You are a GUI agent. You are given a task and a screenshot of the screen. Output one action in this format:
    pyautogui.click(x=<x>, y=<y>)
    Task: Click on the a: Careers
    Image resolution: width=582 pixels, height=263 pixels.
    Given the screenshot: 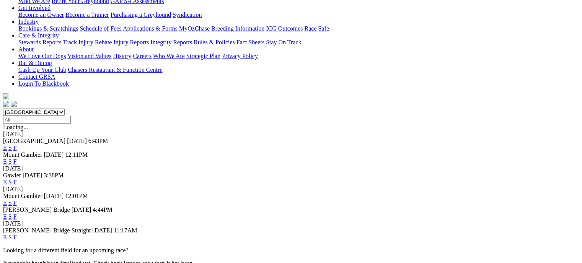 What is the action you would take?
    pyautogui.click(x=142, y=56)
    